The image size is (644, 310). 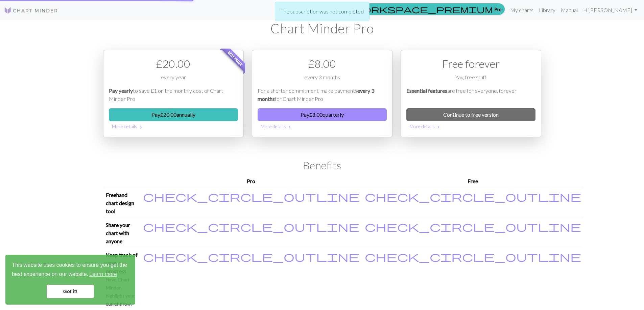 What do you see at coordinates (471, 64) in the screenshot?
I see `div: Free forever` at bounding box center [471, 64].